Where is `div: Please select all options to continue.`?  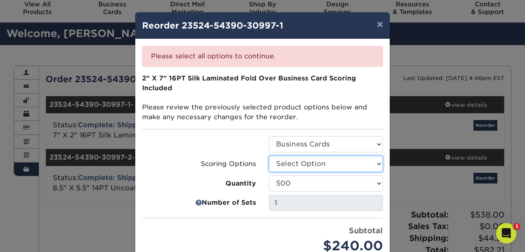
div: Please select all options to continue. is located at coordinates (263, 56).